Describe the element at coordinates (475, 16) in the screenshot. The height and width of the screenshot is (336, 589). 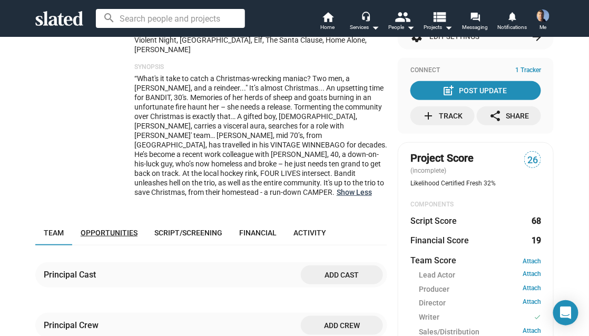
I see `mat-icon: forum` at that location.